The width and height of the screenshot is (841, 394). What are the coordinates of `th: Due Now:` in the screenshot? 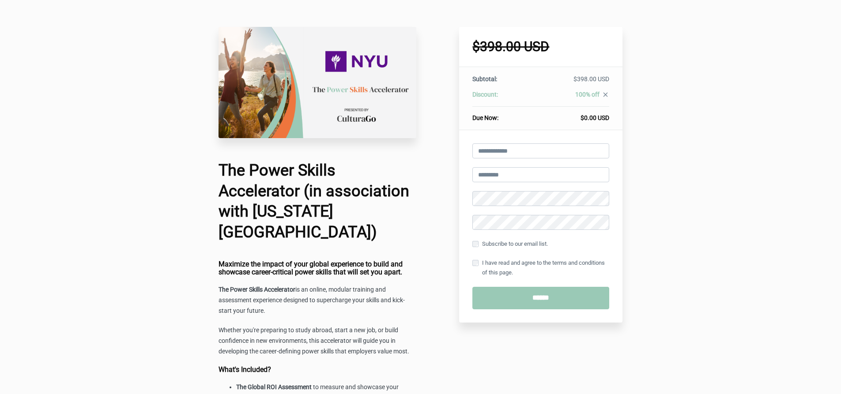 It's located at (501, 115).